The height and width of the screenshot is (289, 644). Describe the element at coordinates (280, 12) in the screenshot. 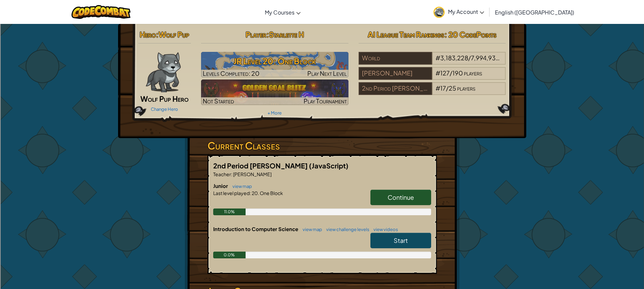

I see `span: My Courses` at that location.